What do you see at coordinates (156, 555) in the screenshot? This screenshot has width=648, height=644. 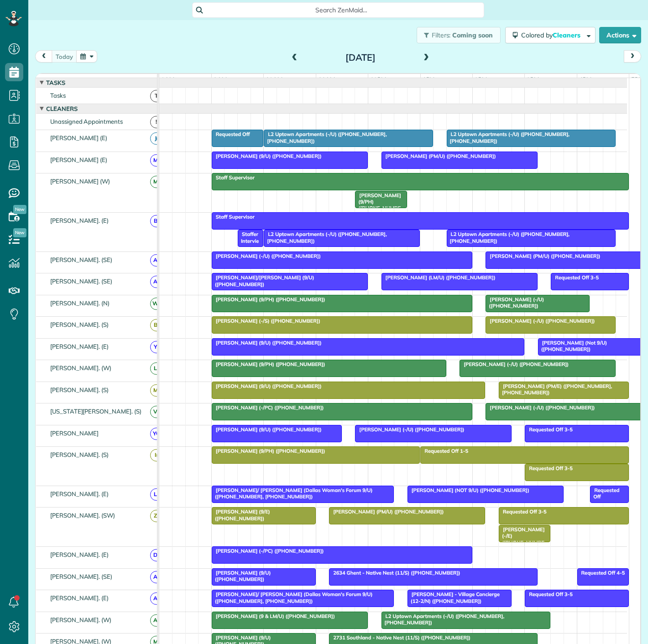 I see `span: D(` at bounding box center [156, 555].